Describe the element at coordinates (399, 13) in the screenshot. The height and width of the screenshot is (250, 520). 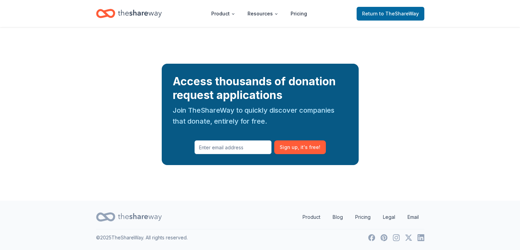
I see `span: to TheShareWay` at that location.